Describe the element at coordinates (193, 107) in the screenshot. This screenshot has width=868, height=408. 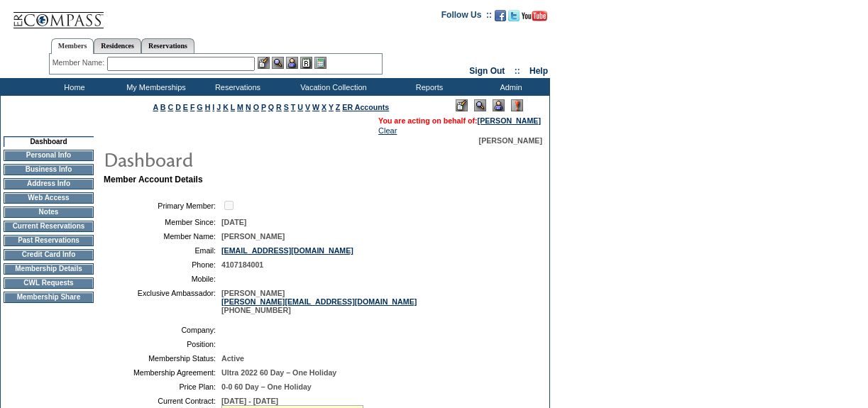
I see `a: F` at that location.